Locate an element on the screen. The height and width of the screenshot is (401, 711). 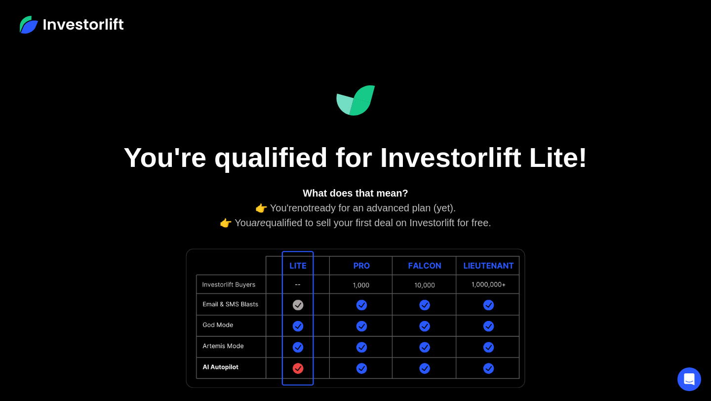
img: Investorlift Dashboard is located at coordinates (356, 100).